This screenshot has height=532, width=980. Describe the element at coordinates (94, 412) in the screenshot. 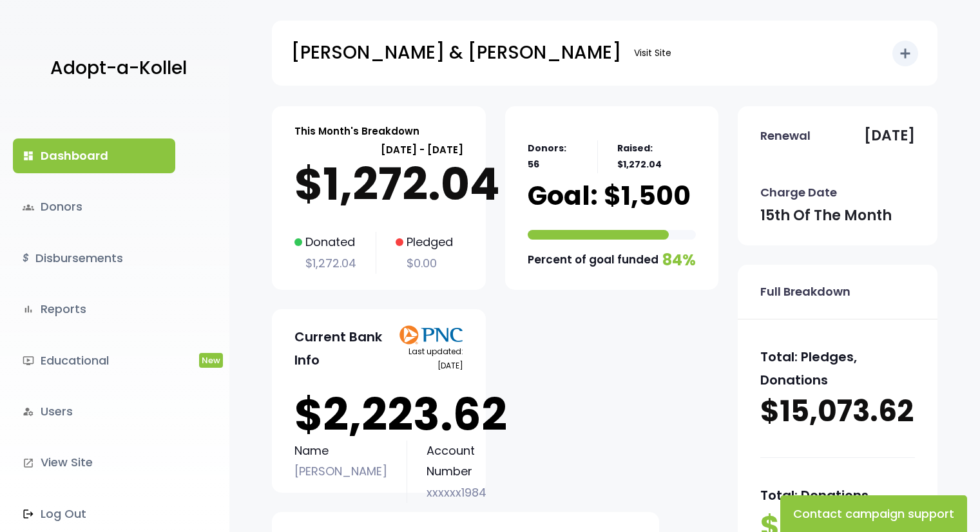

I see `a: manage_accountsUsers` at that location.